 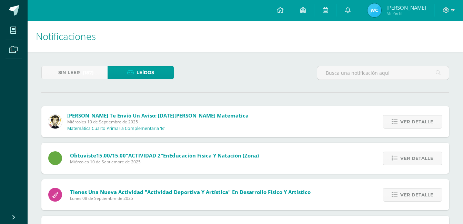 What do you see at coordinates (66, 36) in the screenshot?
I see `span: Notificaciones` at bounding box center [66, 36].